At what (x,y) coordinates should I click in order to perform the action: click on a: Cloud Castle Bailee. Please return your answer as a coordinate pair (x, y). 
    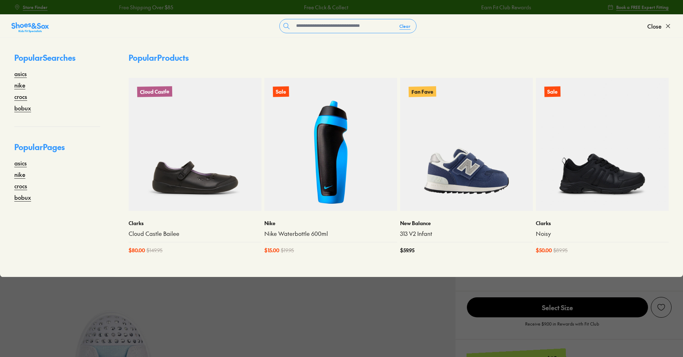
    Looking at the image, I should click on (195, 233).